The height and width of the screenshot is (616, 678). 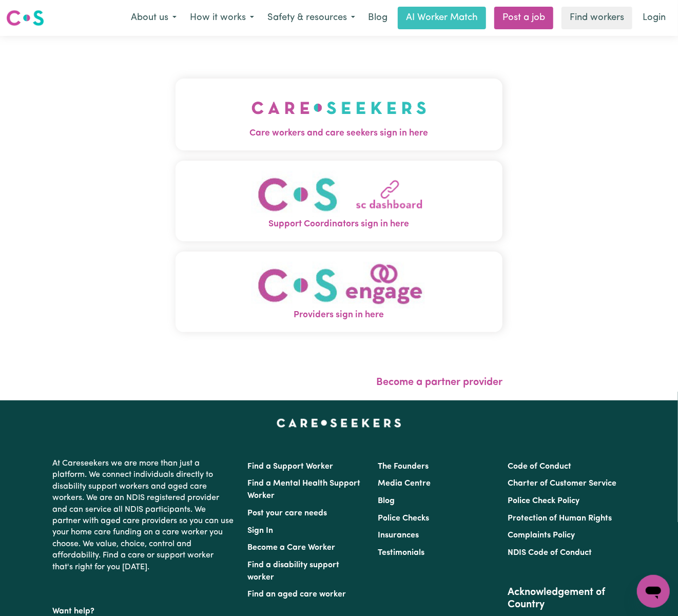 What do you see at coordinates (439, 382) in the screenshot?
I see `a: Become a partner provider` at bounding box center [439, 382].